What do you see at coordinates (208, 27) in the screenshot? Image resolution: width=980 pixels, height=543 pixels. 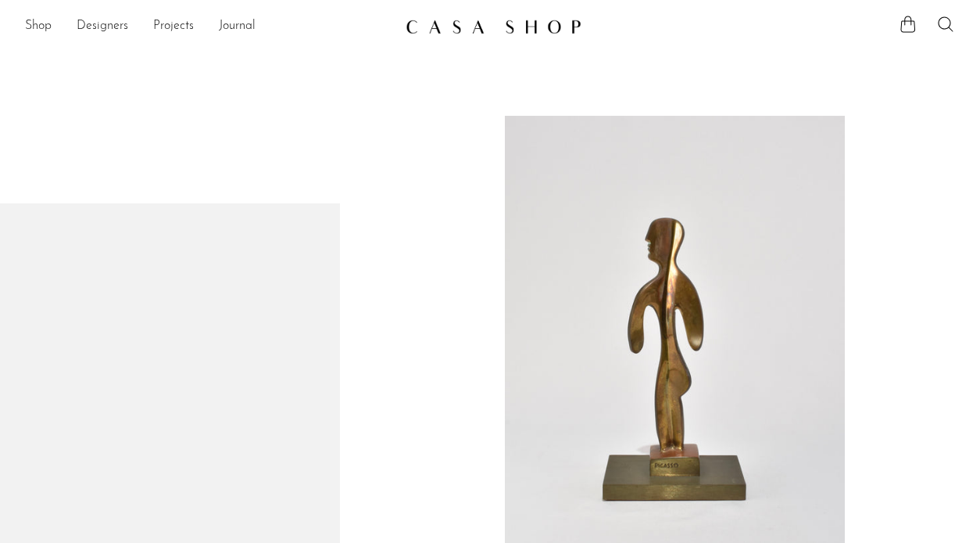 I see `nav: Desktop navigation` at bounding box center [208, 27].